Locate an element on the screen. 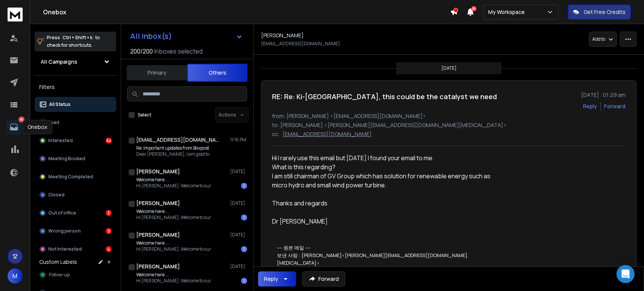 This screenshot has width=644, height=291. p: Meeting Completed is located at coordinates (71, 177).